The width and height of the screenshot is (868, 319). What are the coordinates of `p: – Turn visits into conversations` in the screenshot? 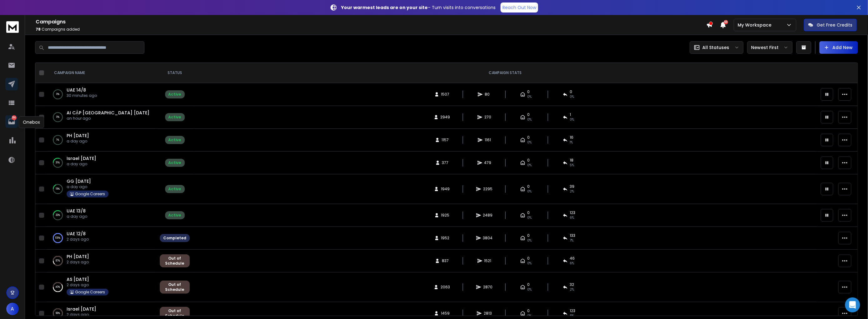 It's located at (418, 7).